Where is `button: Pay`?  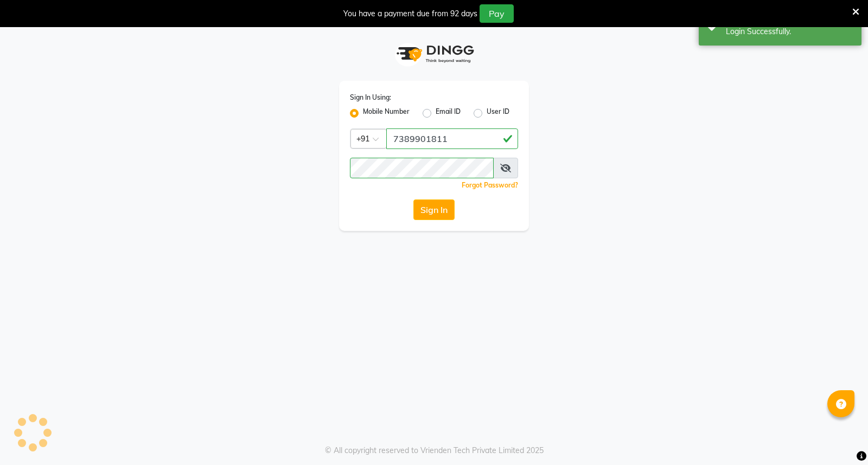
button: Pay is located at coordinates (497, 13).